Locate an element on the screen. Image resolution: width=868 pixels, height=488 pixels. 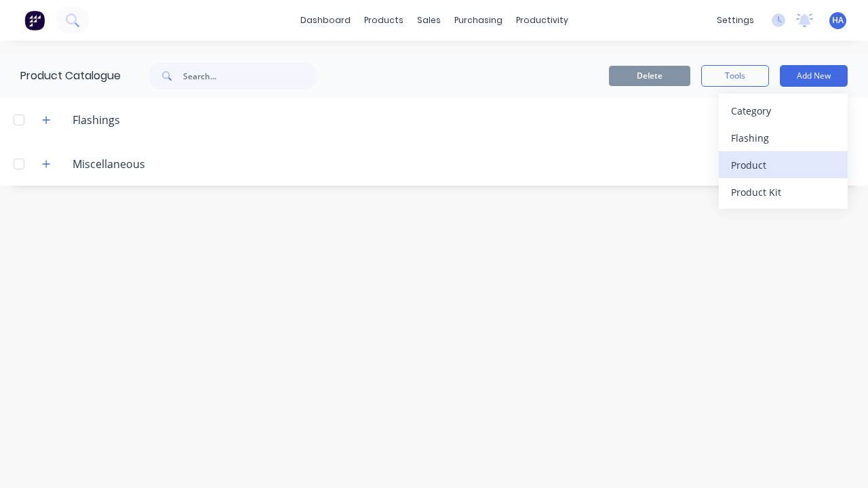
div: Category is located at coordinates (783, 110).